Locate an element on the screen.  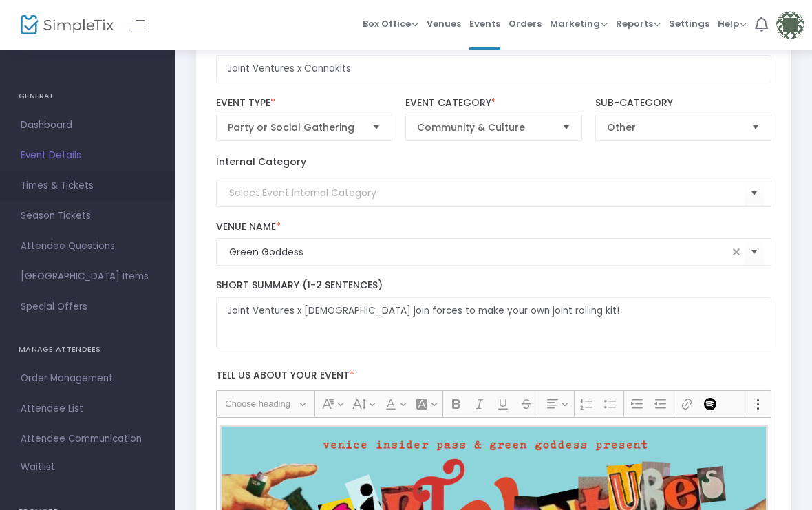
span: Attendee Questions is located at coordinates (87, 246).